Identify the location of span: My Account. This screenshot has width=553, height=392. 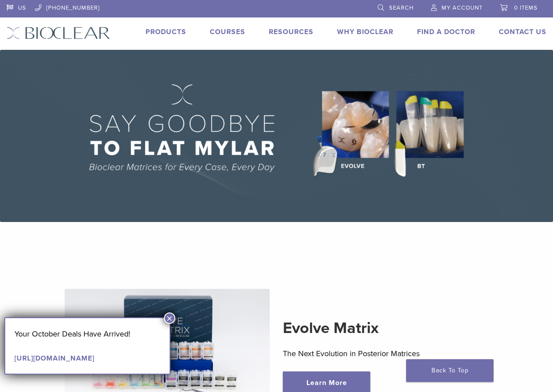
(462, 8).